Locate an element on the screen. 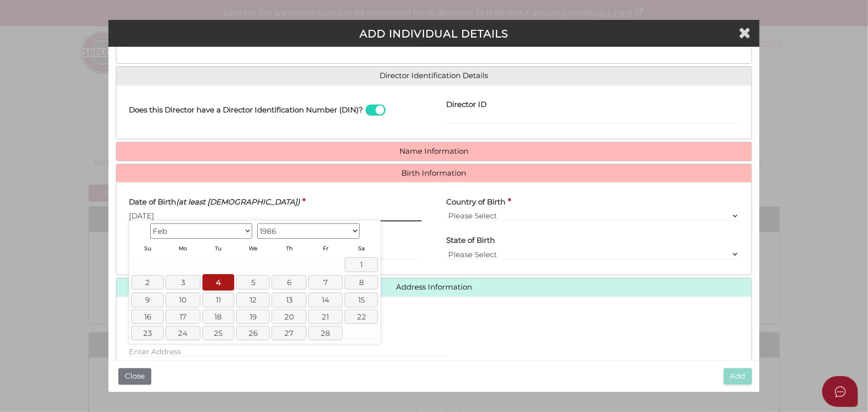 This screenshot has height=412, width=868. input: Enter Address is located at coordinates (288, 351).